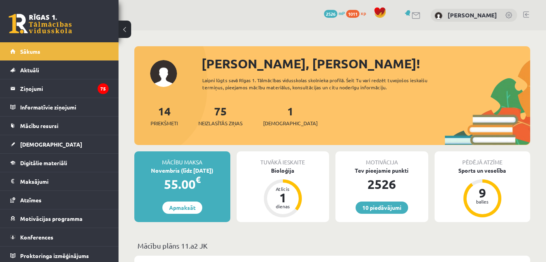 The height and width of the screenshot is (262, 546). Describe the element at coordinates (382, 208) in the screenshot. I see `a: 10 piedāvājumi` at that location.